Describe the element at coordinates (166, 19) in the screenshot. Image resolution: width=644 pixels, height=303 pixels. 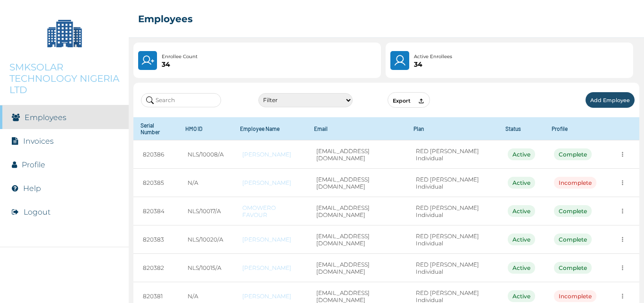
I see `h2: Employees` at that location.